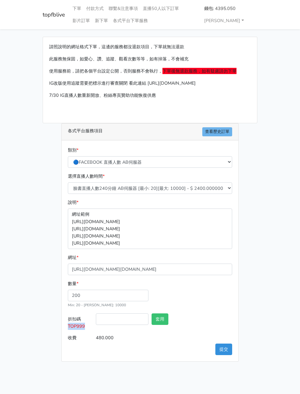  What do you see at coordinates (86, 176) in the screenshot?
I see `label: 選擇直播人數時間` at bounding box center [86, 176].